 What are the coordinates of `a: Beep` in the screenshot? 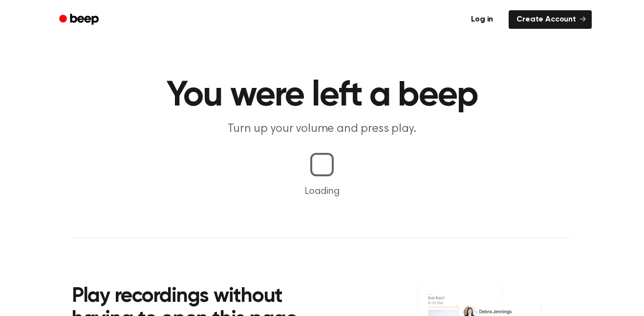 It's located at (80, 20).